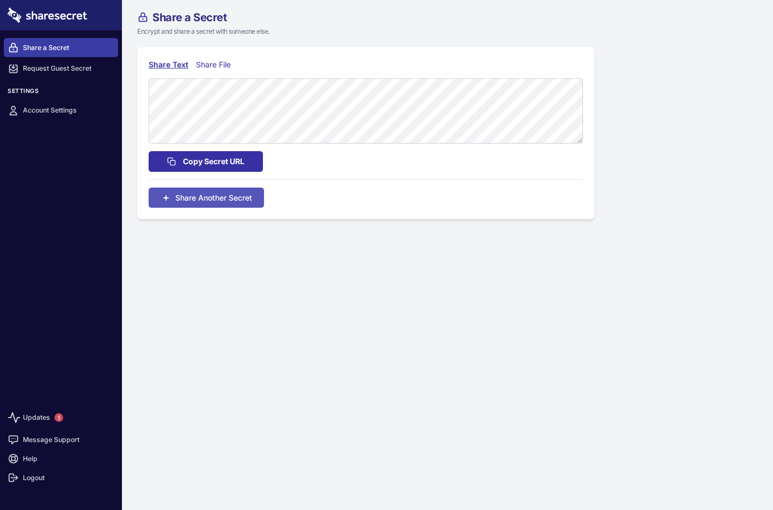 The image size is (773, 510). Describe the element at coordinates (61, 478) in the screenshot. I see `a: Logout` at that location.